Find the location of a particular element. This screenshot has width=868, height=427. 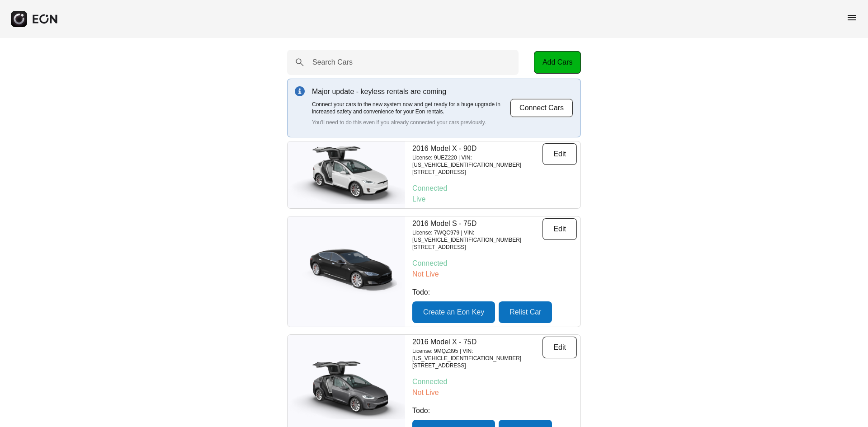

img: info is located at coordinates (300, 91).